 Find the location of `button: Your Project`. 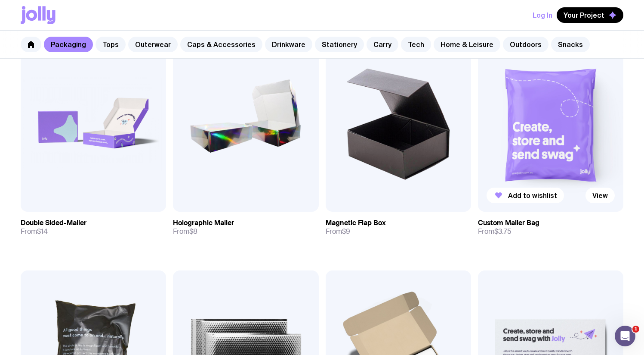

button: Your Project is located at coordinates (590, 15).